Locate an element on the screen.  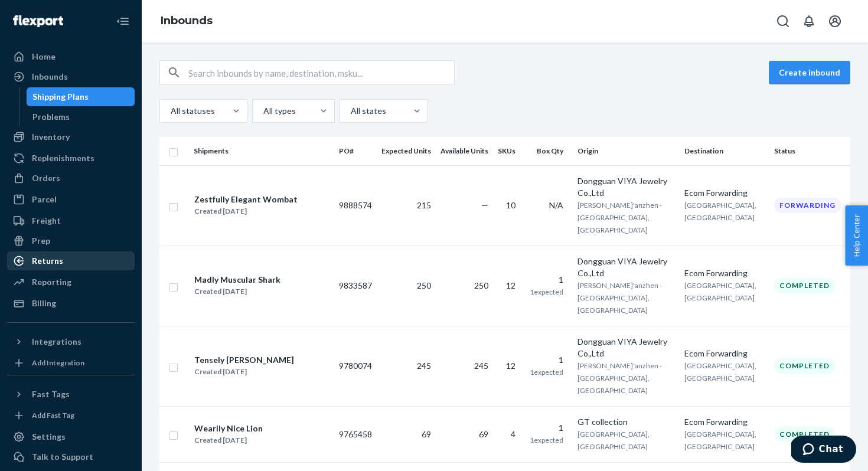
a: Returns is located at coordinates (71, 261).